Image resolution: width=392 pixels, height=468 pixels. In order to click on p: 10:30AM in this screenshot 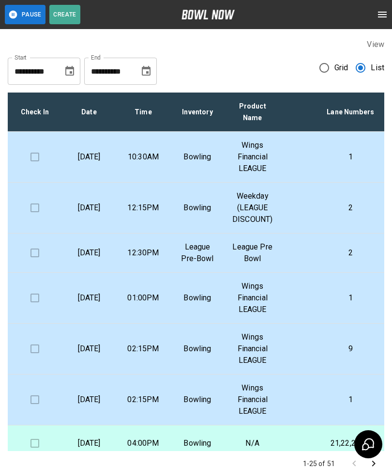, I will do `click(143, 157)`.